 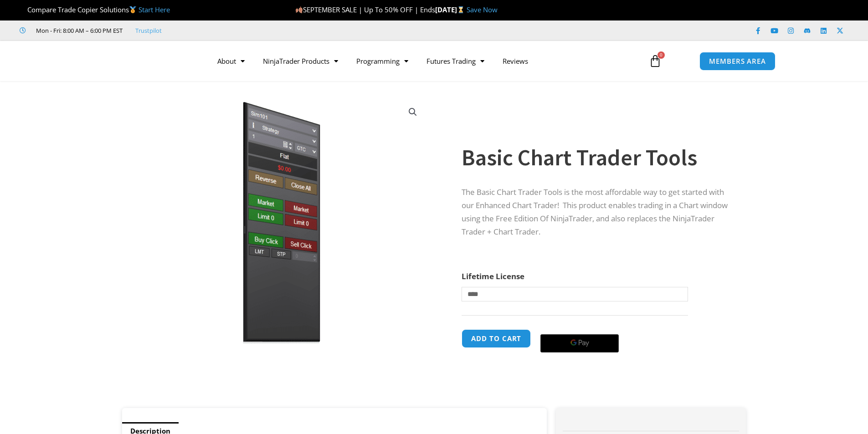 I want to click on label: Lifetime License, so click(x=493, y=276).